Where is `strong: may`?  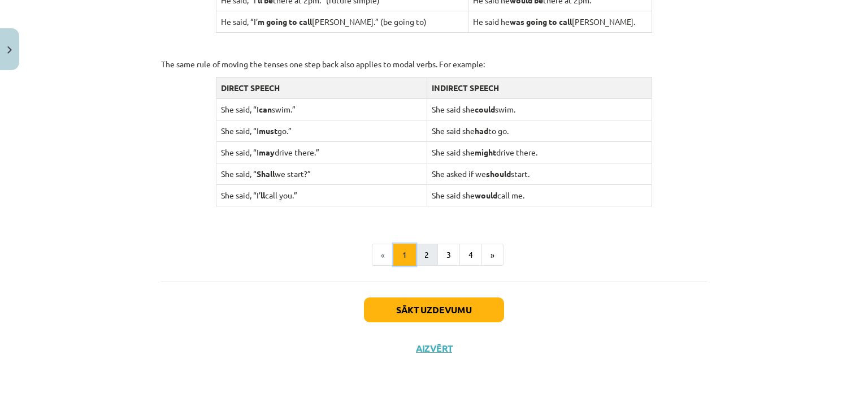 strong: may is located at coordinates (266, 152).